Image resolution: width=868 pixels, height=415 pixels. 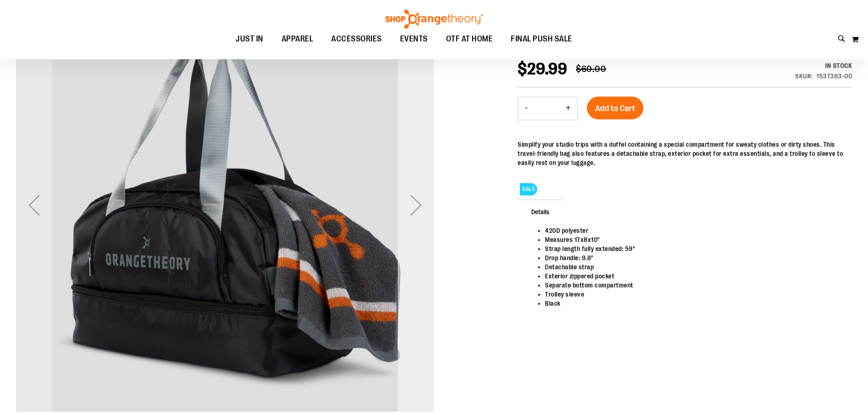 What do you see at coordinates (434, 19) in the screenshot?
I see `img: Shop Orangetheory` at bounding box center [434, 19].